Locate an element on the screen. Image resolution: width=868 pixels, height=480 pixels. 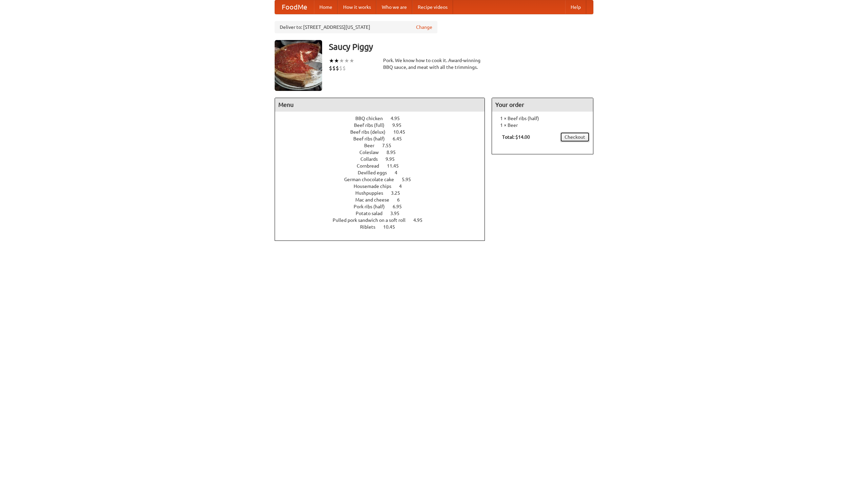
span: Coleslaw is located at coordinates (372, 153).